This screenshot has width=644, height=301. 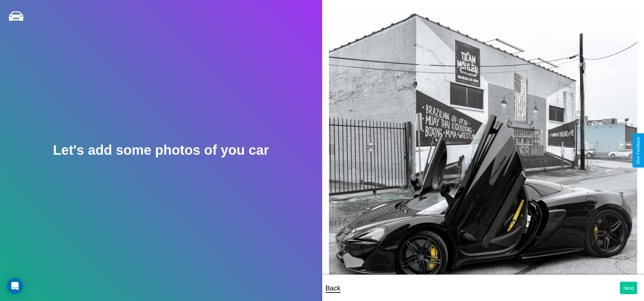 I want to click on p: Back, so click(x=333, y=288).